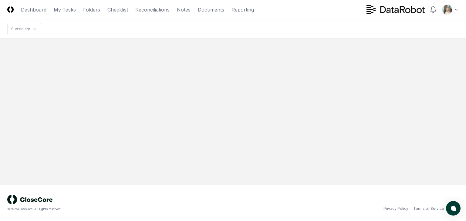 This screenshot has height=221, width=466. I want to click on a: My Tasks, so click(65, 10).